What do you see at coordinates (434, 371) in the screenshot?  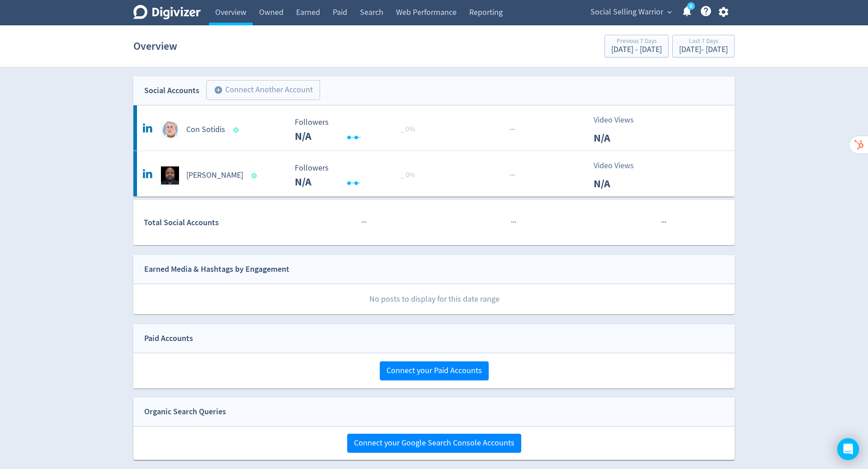 I see `button: Connect your Paid Accounts` at bounding box center [434, 371].